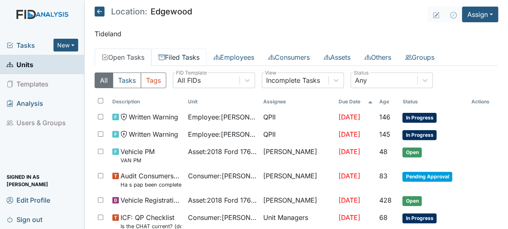  Describe the element at coordinates (293, 80) in the screenshot. I see `div: Incomplete Tasks` at that location.